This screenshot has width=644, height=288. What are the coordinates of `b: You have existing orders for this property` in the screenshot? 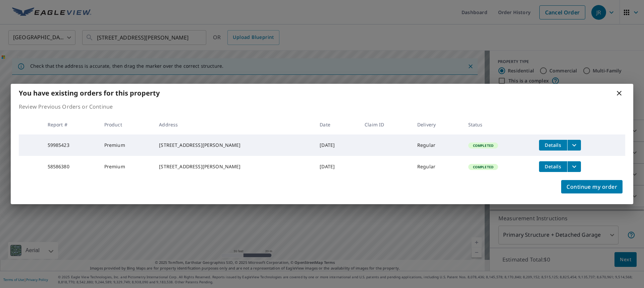 It's located at (89, 93).